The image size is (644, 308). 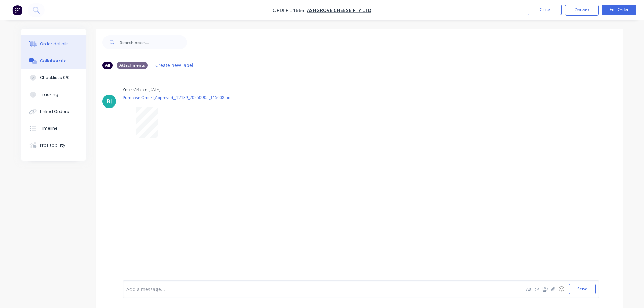 I want to click on div: BJ, so click(x=109, y=102).